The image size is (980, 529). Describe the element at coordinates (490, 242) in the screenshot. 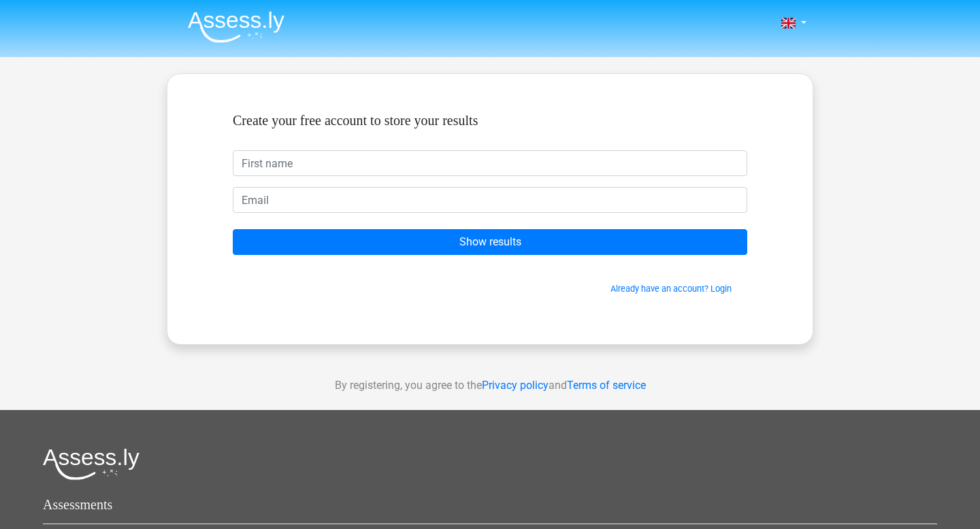

I see `input: Show results` at that location.